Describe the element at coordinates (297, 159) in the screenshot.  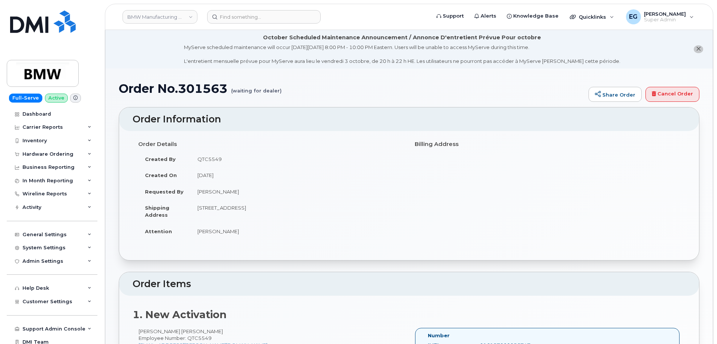
I see `td: QTC5549` at that location.